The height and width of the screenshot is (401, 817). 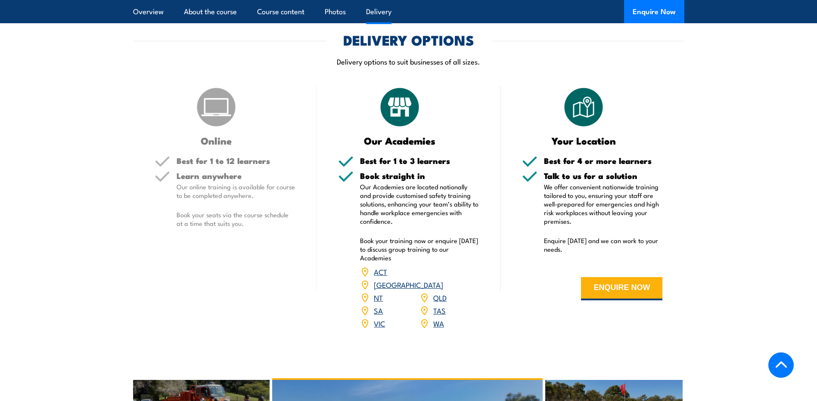 I want to click on h2: DELIVERY OPTIONS, so click(x=409, y=40).